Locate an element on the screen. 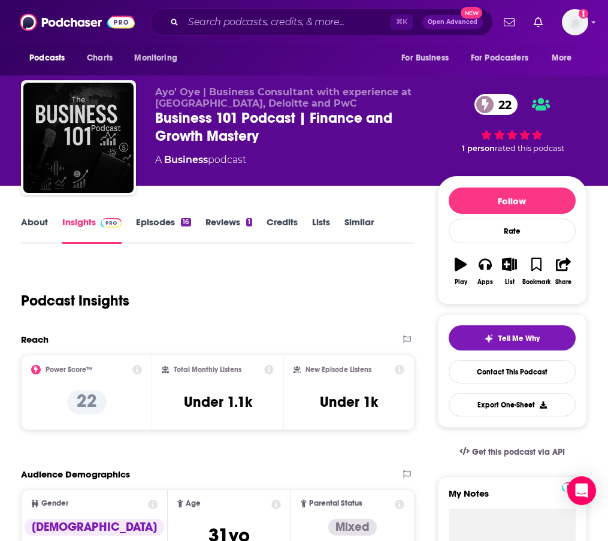 The height and width of the screenshot is (541, 608). span: Logged in as patiencebaldacci is located at coordinates (575, 22).